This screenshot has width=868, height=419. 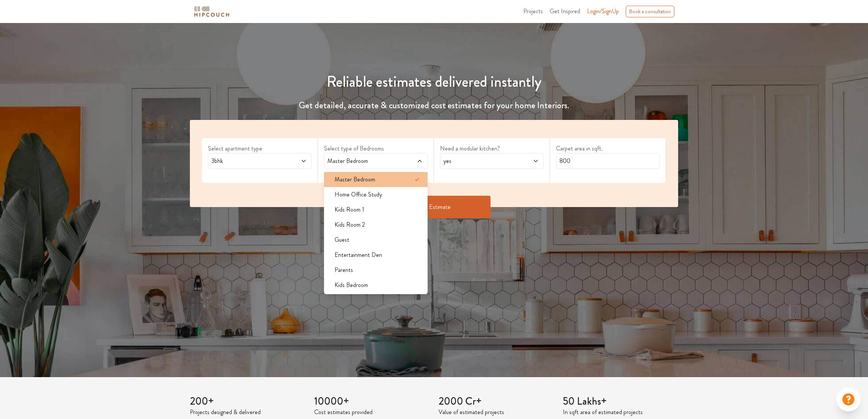 I want to click on span: Kids Room 2, so click(x=350, y=225).